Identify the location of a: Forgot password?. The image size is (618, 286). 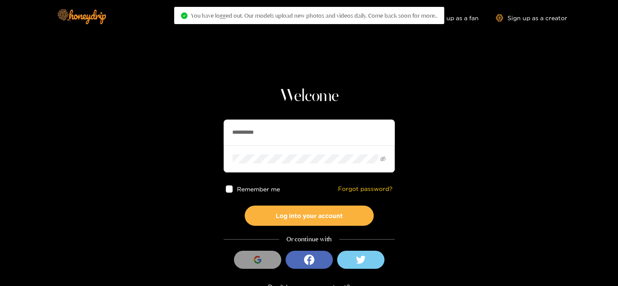
(365, 189).